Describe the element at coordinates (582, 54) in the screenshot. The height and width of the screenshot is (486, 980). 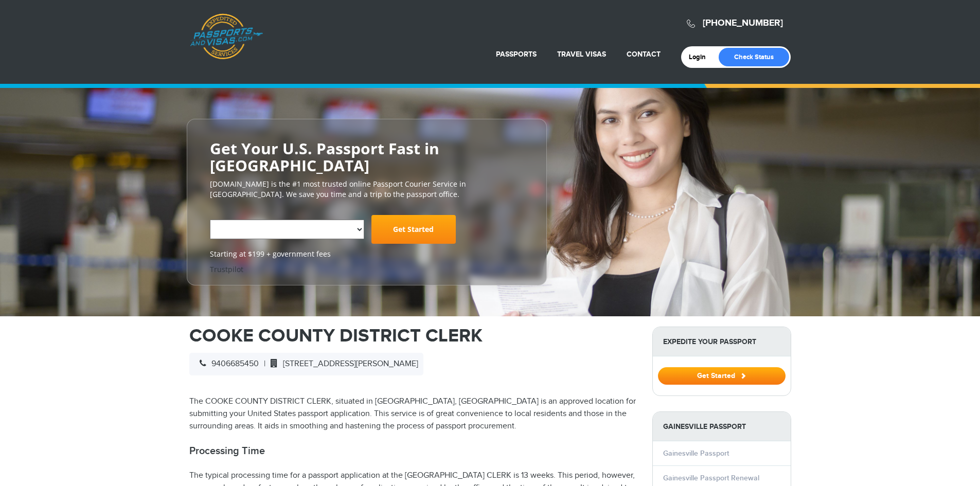
I see `a: Travel Visas` at that location.